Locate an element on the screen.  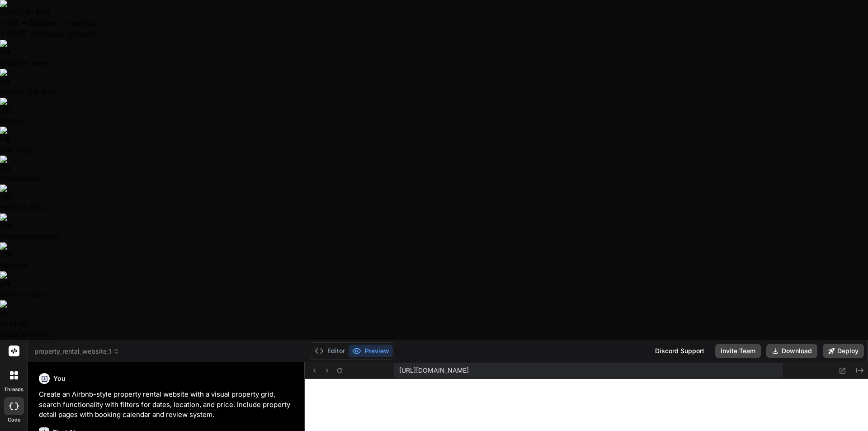
p: Create an Airbnb-style property rental website with a visual property grid, search functionality ... is located at coordinates (167, 405).